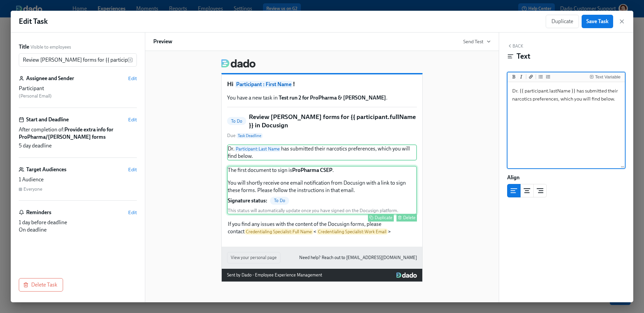  Describe the element at coordinates (249, 136) in the screenshot. I see `span: Task Deadline` at that location.